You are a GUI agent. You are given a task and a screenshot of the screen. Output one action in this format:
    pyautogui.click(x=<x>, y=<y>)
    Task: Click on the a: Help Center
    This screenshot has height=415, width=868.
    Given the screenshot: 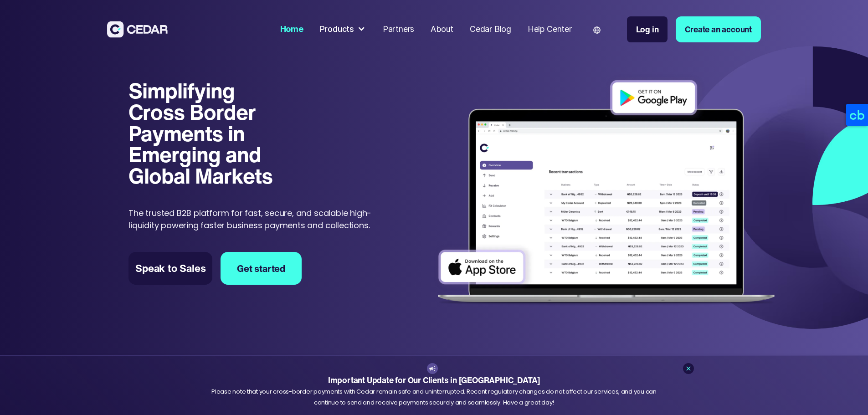 What is the action you would take?
    pyautogui.click(x=549, y=29)
    